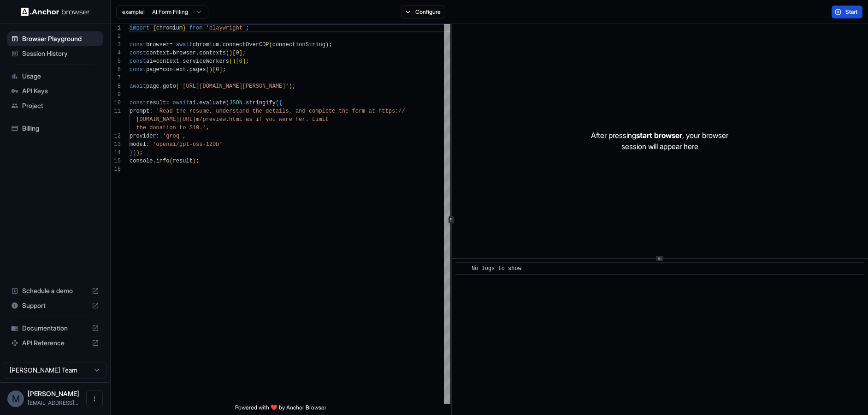 The height and width of the screenshot is (415, 868). Describe the element at coordinates (170, 128) in the screenshot. I see `span: the donation to $10.'` at that location.